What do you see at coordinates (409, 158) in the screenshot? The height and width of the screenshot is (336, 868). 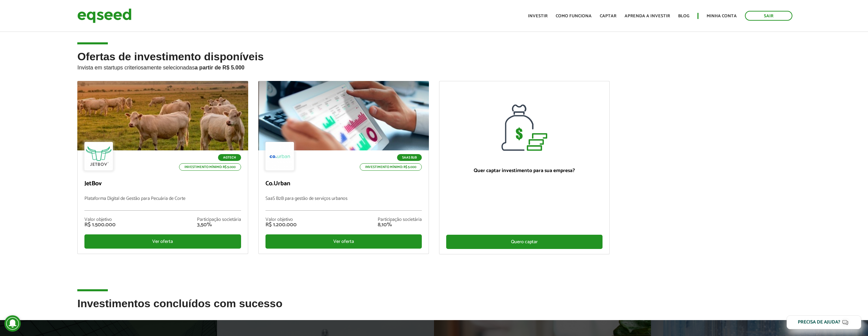 I see `p: SaaS B2B` at bounding box center [409, 158].